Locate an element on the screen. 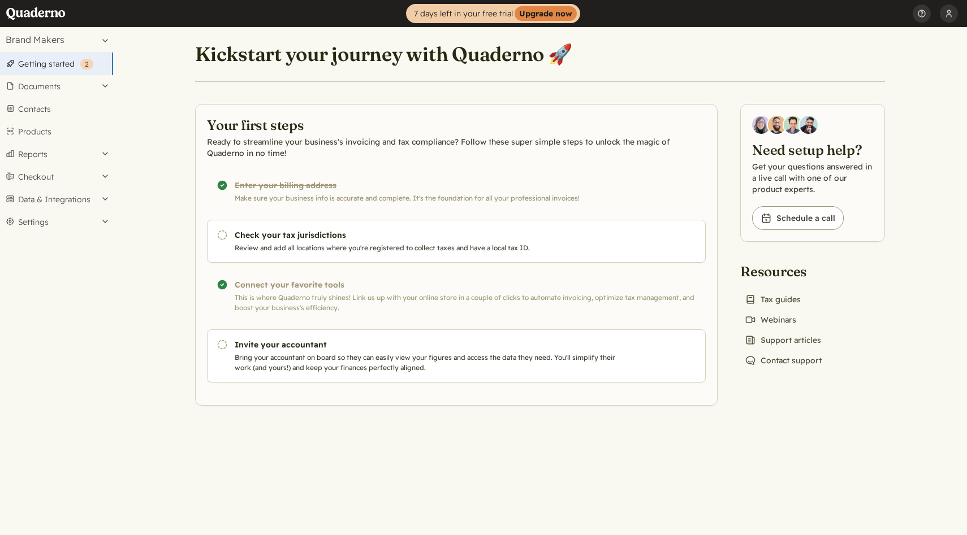 This screenshot has height=535, width=967. a: Contact support is located at coordinates (783, 361).